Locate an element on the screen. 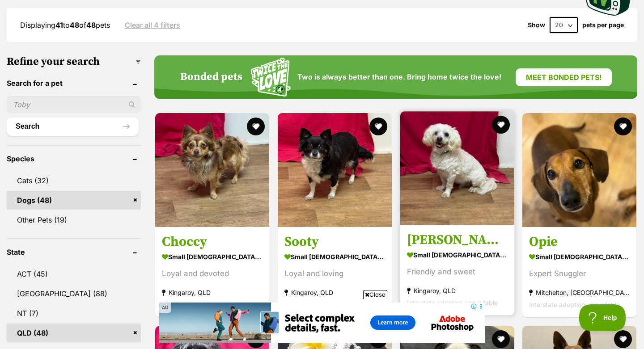 The image size is (644, 349). strong: 41 is located at coordinates (59, 25).